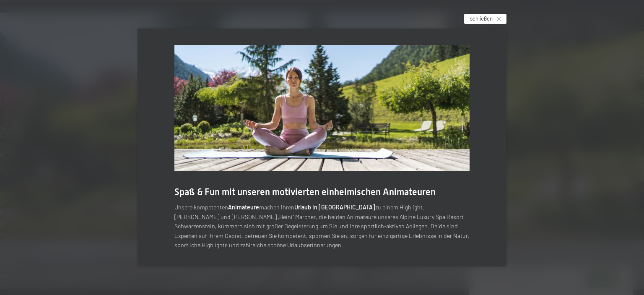 The image size is (644, 295). What do you see at coordinates (305, 192) in the screenshot?
I see `span: Spaß & Fun mit unseren motivierten einheimischen Animateuren` at bounding box center [305, 192].